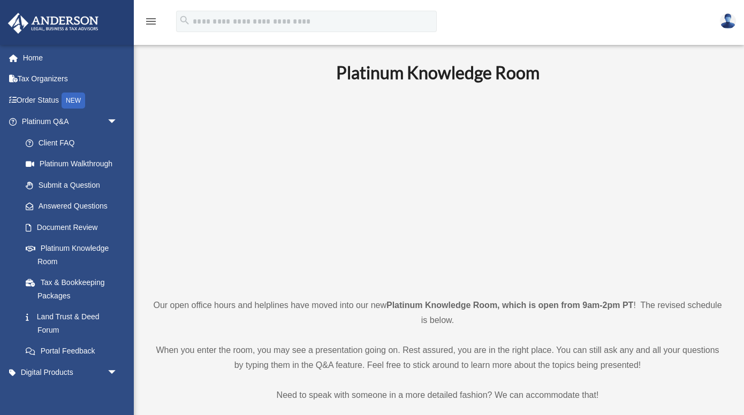  I want to click on a: Portal Feedback, so click(74, 352).